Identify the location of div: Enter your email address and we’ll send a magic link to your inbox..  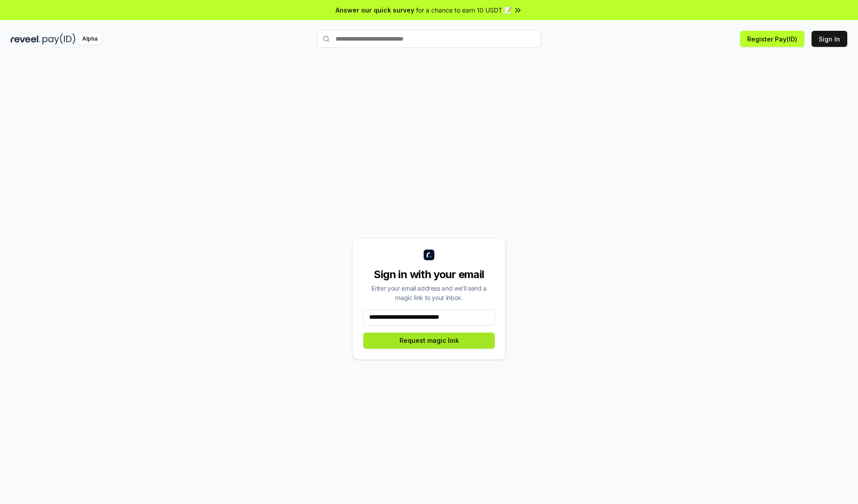
(429, 293).